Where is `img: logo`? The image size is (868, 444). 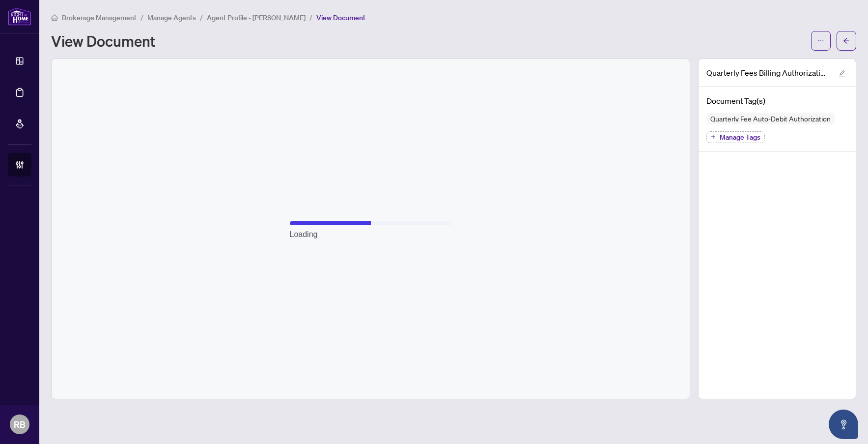
img: logo is located at coordinates (20, 16).